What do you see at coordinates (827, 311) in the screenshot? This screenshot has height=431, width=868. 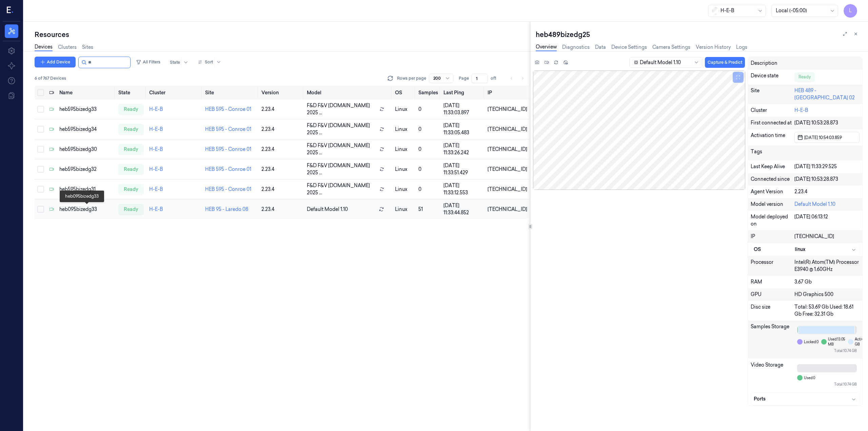 I see `div: Total: 53.69 Gb Used: 18.61 Gb Free: 32.31 Gb` at bounding box center [827, 311].